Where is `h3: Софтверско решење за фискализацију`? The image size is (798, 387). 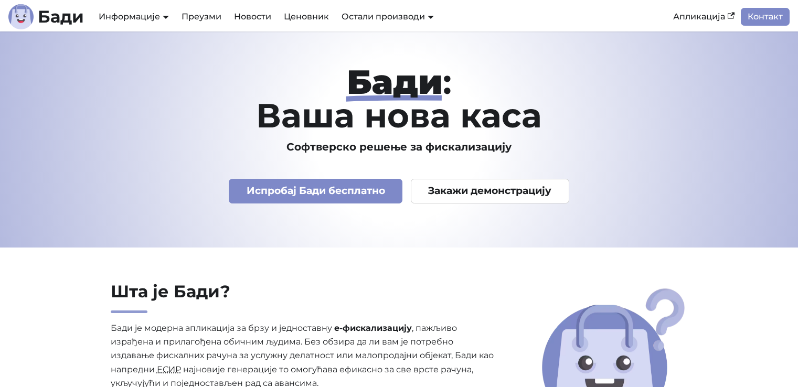
h3: Софтверско решење за фискализацију is located at coordinates (399, 147).